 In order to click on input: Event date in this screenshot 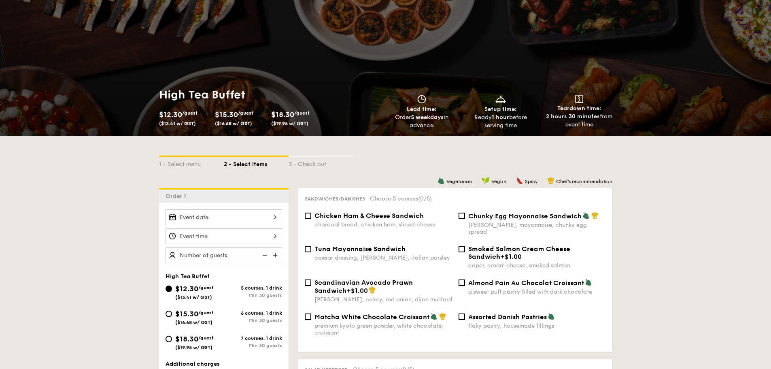, I will do `click(224, 217)`.